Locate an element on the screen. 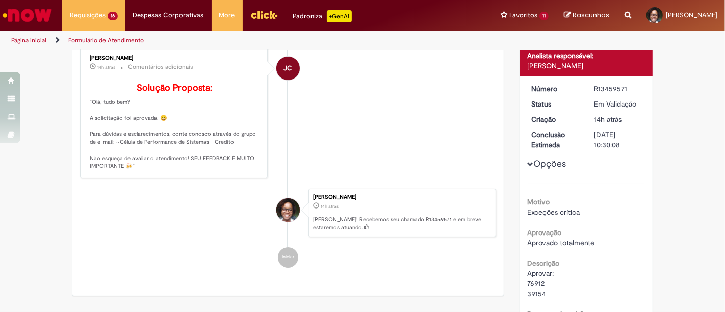  span: Rascunhos is located at coordinates (591, 15).